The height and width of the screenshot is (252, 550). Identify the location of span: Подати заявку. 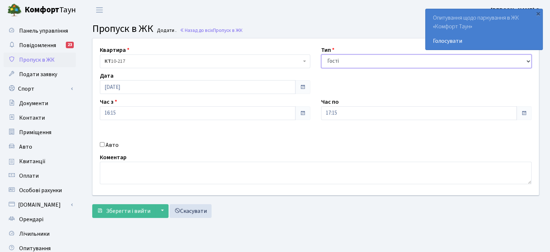
(38, 74).